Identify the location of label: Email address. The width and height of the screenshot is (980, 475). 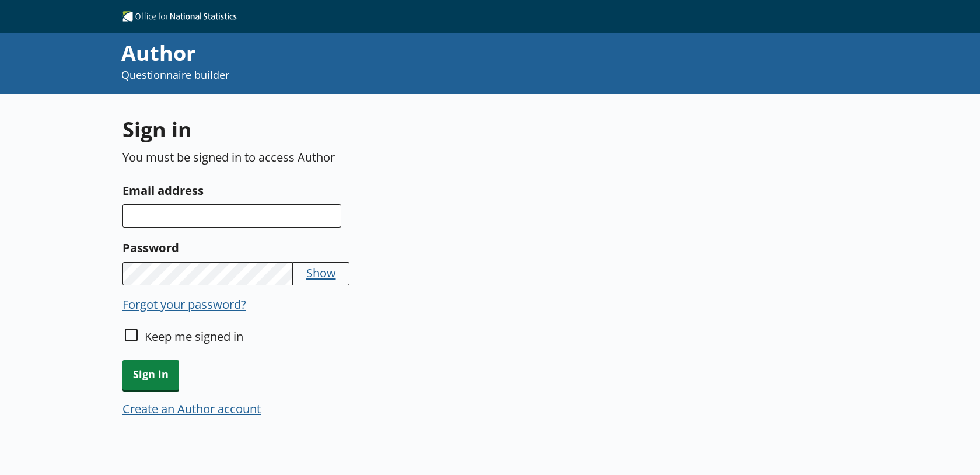
(363, 190).